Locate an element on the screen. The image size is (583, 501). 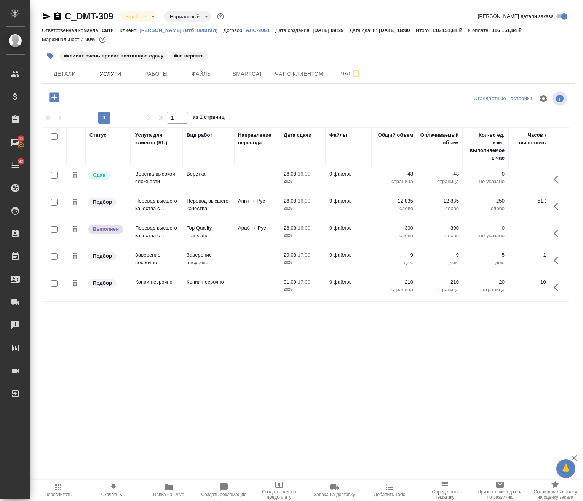
button: Призвать менеджера по развитию is located at coordinates (500, 491).